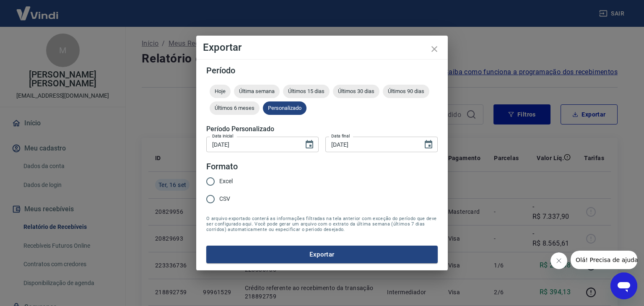  What do you see at coordinates (306, 91) in the screenshot?
I see `span: Últimos 15 dias` at bounding box center [306, 91].